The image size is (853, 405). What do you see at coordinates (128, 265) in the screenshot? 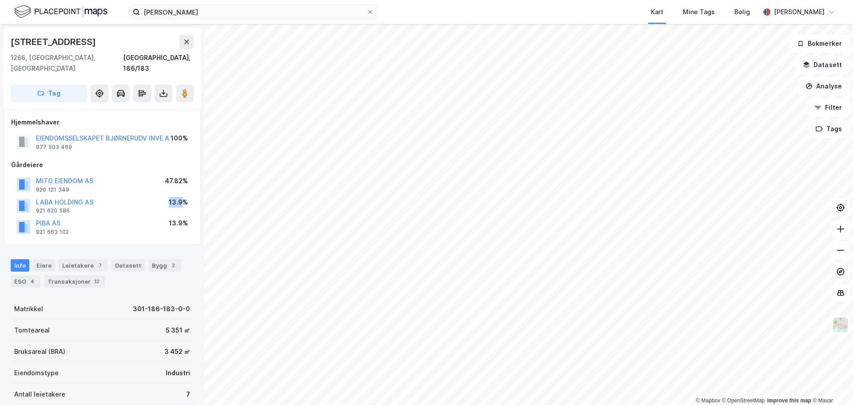
I see `div: Datasett` at bounding box center [128, 265].